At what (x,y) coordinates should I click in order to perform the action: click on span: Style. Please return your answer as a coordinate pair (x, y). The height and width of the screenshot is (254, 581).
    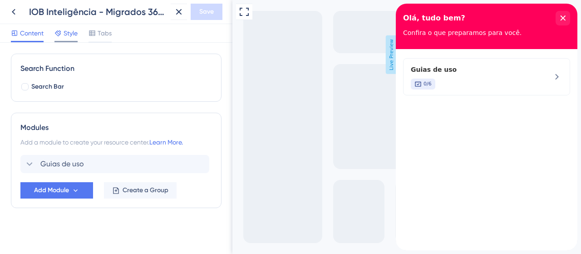
    Looking at the image, I should click on (70, 33).